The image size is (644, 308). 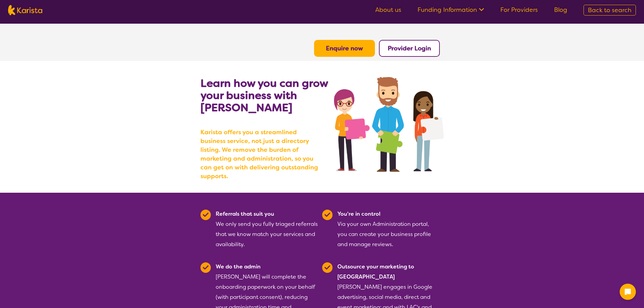 I want to click on div: We only send you fully triaged referrals that we know match your services and availability., so click(x=267, y=229).